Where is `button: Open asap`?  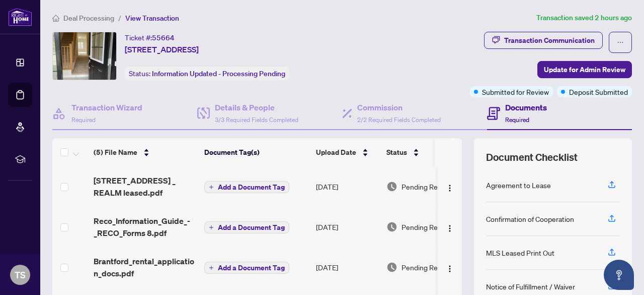
button: Open asap is located at coordinates (619, 275).